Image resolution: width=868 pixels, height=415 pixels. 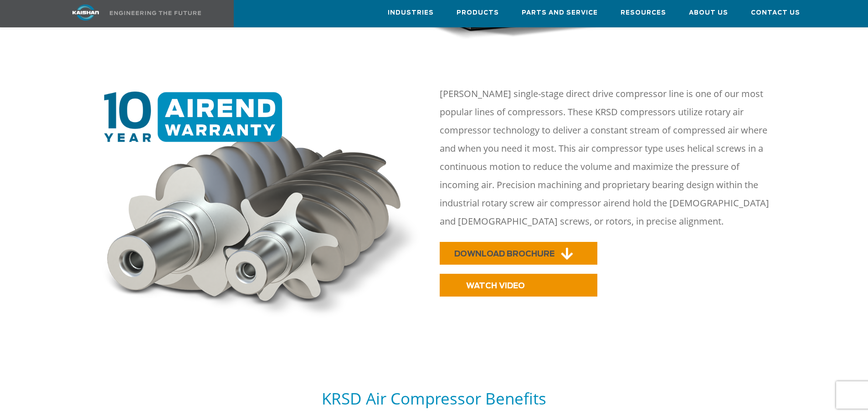 What do you see at coordinates (410, 13) in the screenshot?
I see `a: Industries` at bounding box center [410, 13].